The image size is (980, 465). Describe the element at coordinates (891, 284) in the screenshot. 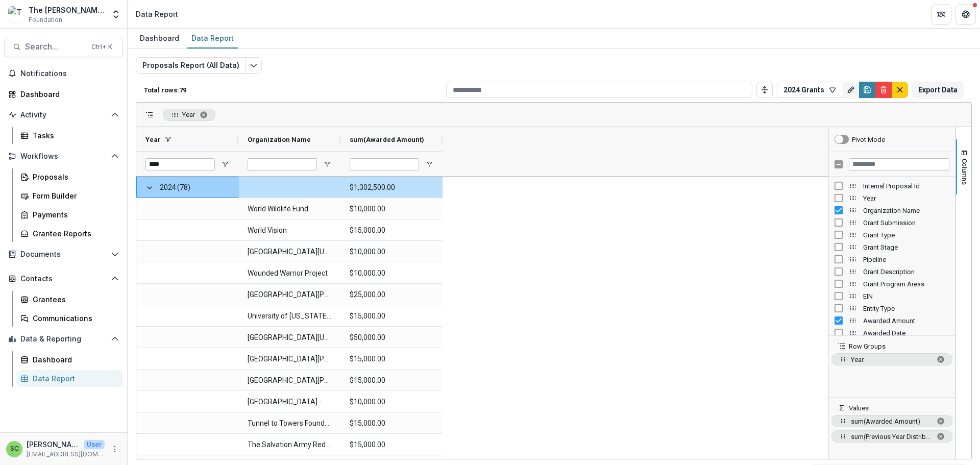

I see `div: Grant Program Areas Column` at that location.